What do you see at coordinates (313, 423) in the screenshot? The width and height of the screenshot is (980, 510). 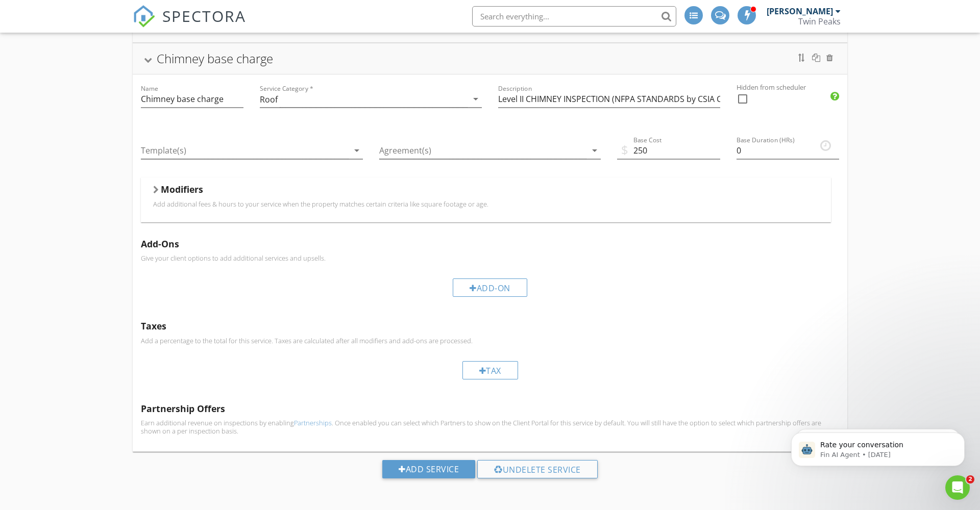 I see `a: Partnerships` at bounding box center [313, 423].